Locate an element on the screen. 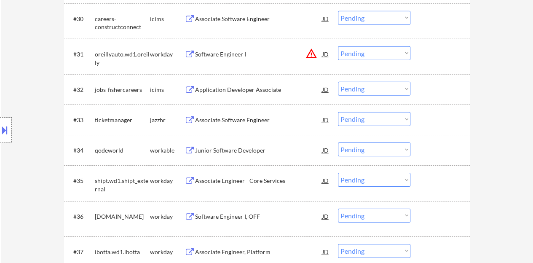 This screenshot has height=263, width=533. button: warning_amber is located at coordinates (312, 54).